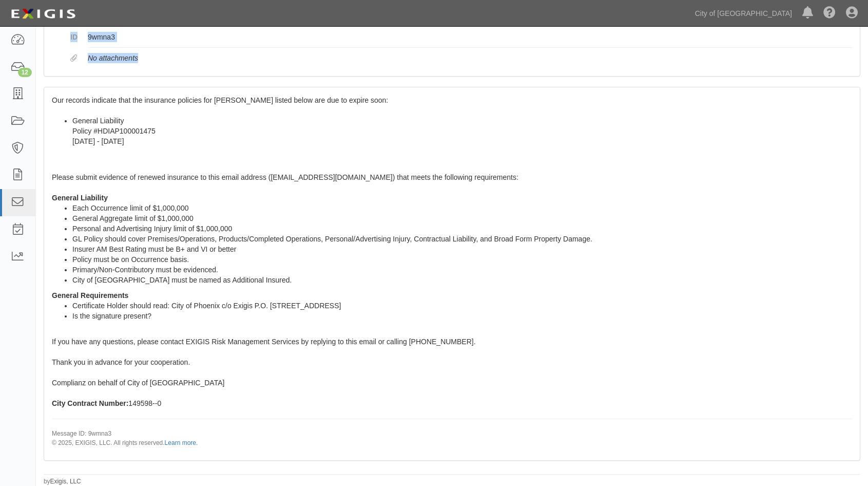 This screenshot has height=486, width=868. I want to click on li: GL Policy should cover Premises/Operations, Products/Completed Operations, Personal/Advertising I..., so click(462, 239).